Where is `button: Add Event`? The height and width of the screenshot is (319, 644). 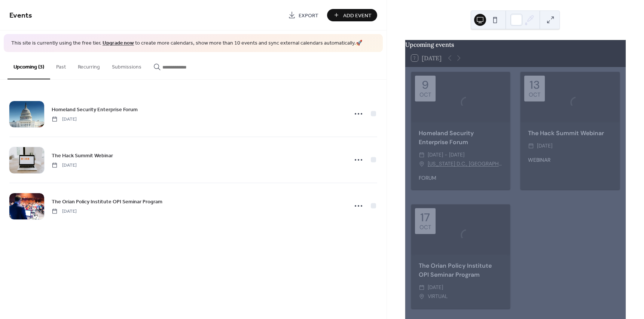 button: Add Event is located at coordinates (352, 15).